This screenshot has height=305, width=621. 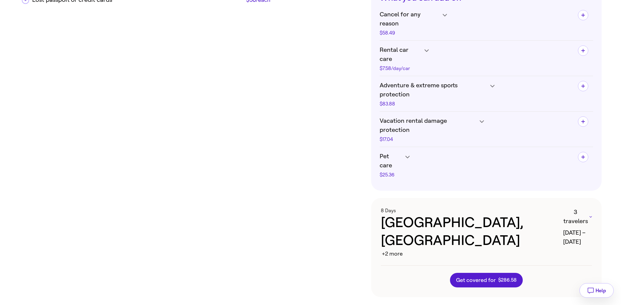 What do you see at coordinates (391, 161) in the screenshot?
I see `span: Pet care` at bounding box center [391, 161].